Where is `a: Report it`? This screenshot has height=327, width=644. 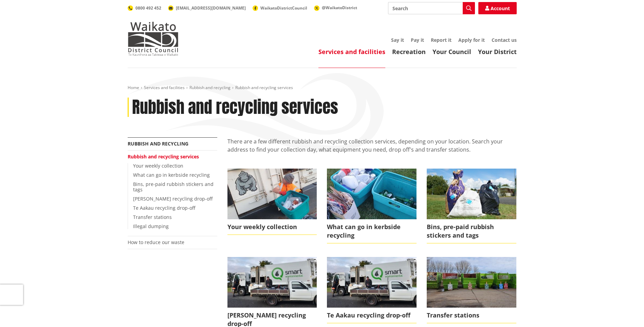 a: Report it is located at coordinates (441, 40).